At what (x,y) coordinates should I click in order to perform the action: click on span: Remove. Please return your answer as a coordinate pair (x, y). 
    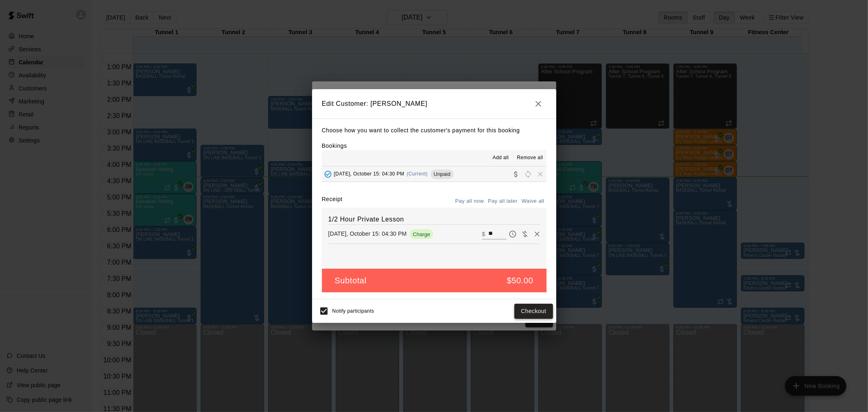
    Looking at the image, I should click on (541, 173).